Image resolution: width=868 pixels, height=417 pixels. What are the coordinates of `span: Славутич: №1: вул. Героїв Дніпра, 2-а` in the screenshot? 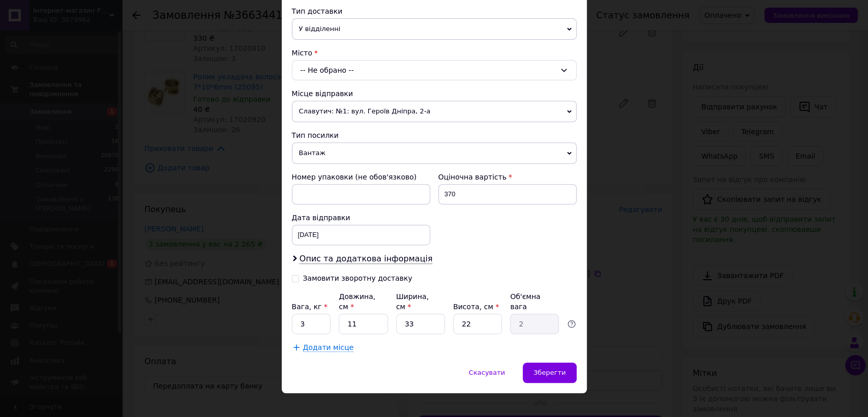 It's located at (434, 111).